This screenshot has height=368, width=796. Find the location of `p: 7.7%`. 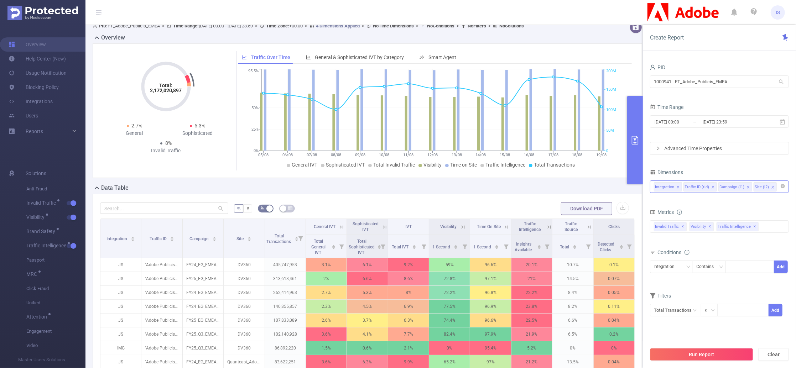

p: 7.7% is located at coordinates (408, 334).